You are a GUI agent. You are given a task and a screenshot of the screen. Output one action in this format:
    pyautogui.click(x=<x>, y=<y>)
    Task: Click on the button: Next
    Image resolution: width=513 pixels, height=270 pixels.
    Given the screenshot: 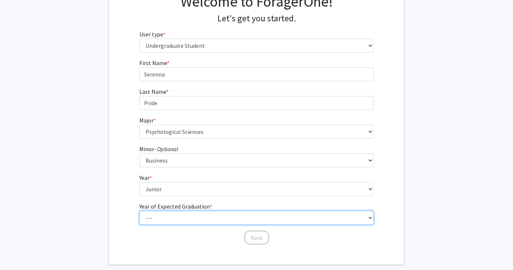 What is the action you would take?
    pyautogui.click(x=256, y=238)
    